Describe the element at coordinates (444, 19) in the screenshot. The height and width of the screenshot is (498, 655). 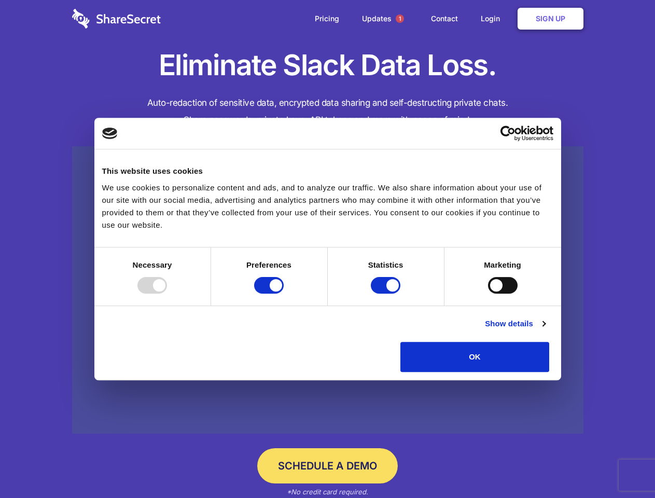
I see `a: Contact` at that location.